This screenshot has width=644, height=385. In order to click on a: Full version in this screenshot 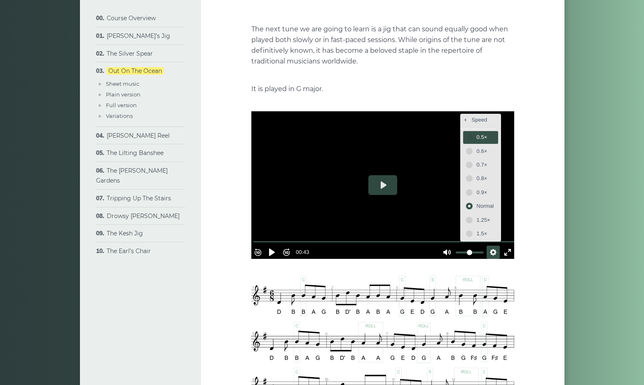, I will do `click(121, 105)`.